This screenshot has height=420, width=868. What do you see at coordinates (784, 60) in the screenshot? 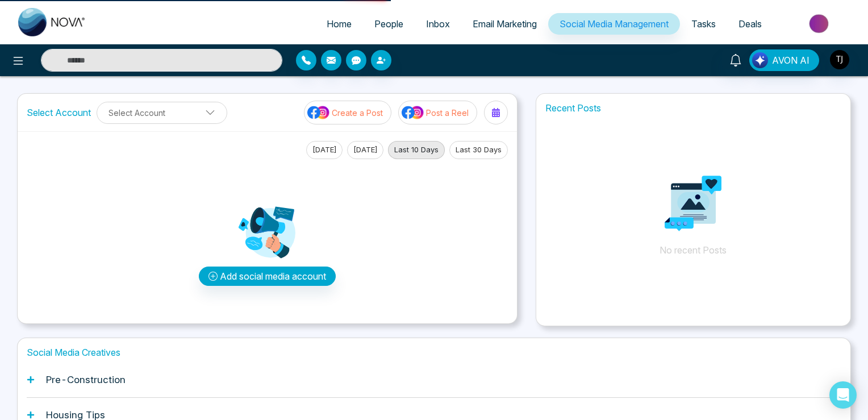
I see `button: AVON AI` at bounding box center [784, 60].